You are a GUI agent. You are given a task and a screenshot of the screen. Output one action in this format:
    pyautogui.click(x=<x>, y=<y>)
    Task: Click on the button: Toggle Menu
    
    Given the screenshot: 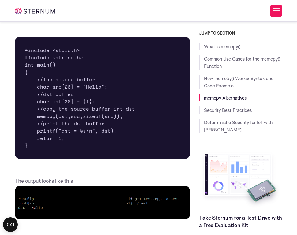 What is the action you would take?
    pyautogui.click(x=276, y=11)
    